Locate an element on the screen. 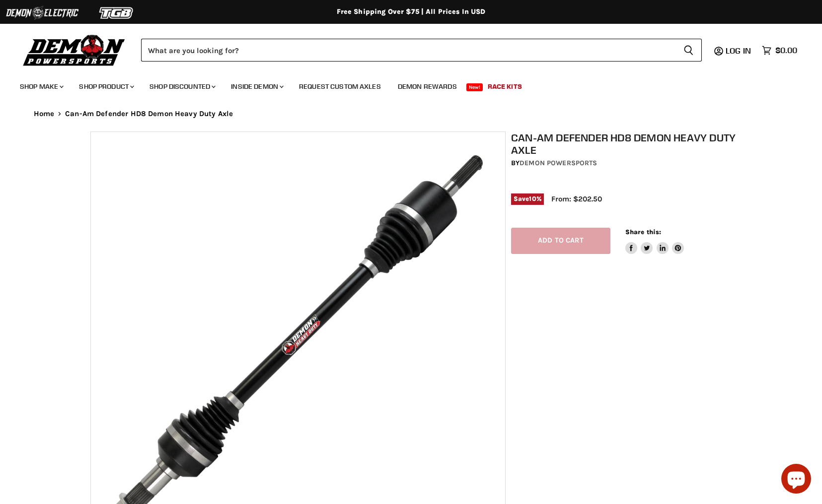 Image resolution: width=822 pixels, height=504 pixels. input: Search is located at coordinates (408, 50).